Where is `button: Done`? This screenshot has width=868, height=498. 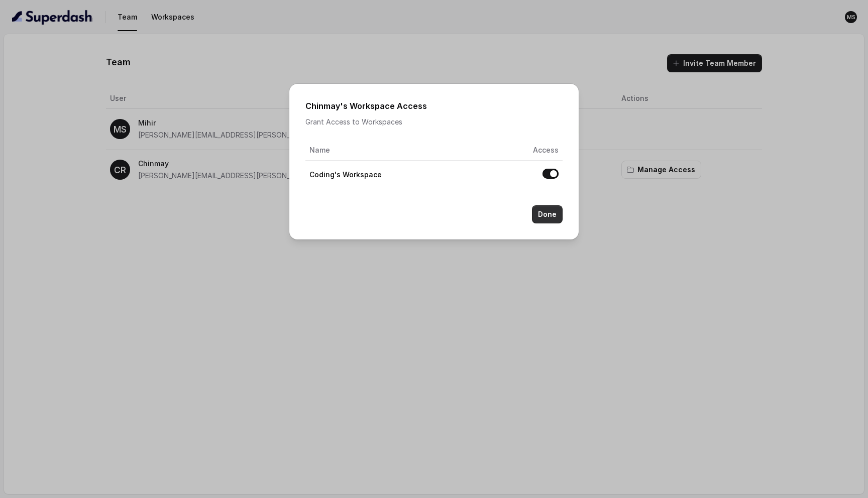
button: Done is located at coordinates (547, 214).